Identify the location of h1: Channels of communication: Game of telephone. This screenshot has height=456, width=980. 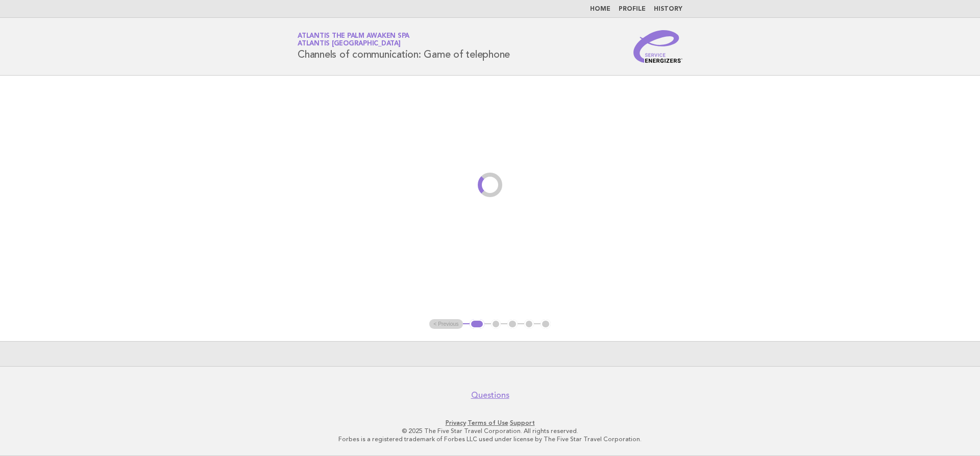
(404, 47).